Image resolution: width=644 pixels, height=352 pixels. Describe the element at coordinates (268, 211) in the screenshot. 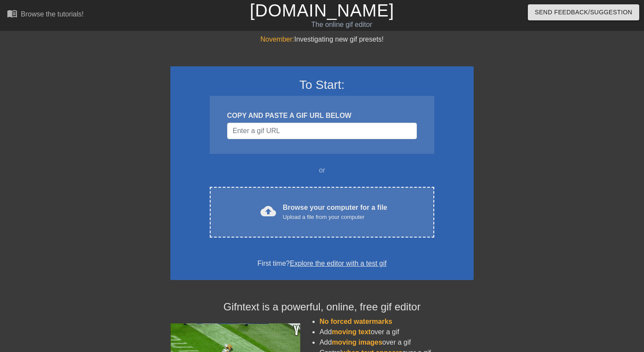

I see `span: cloud_upload` at that location.